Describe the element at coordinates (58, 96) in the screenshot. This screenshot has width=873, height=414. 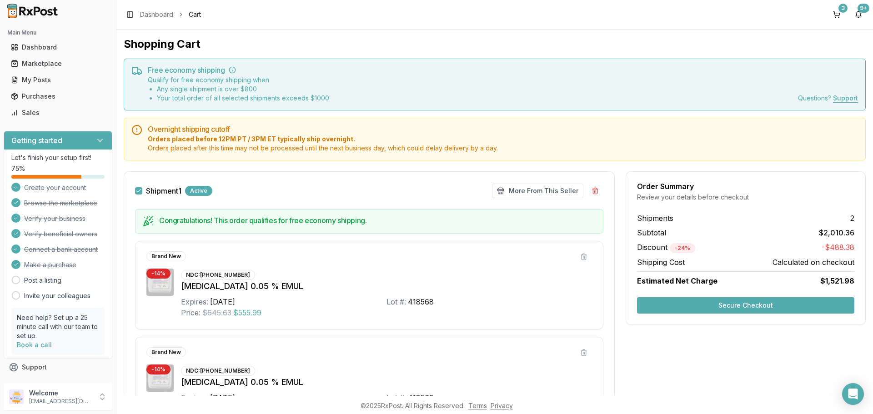
I see `div: Purchases` at that location.